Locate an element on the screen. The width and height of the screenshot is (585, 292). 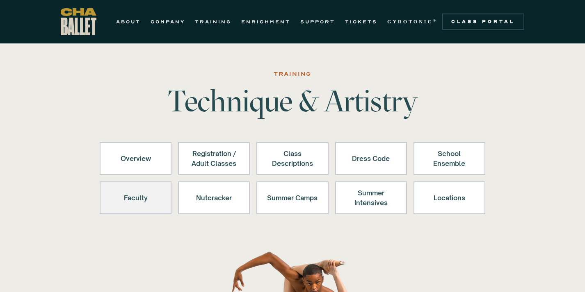
a: School Ensemble is located at coordinates (449, 159).